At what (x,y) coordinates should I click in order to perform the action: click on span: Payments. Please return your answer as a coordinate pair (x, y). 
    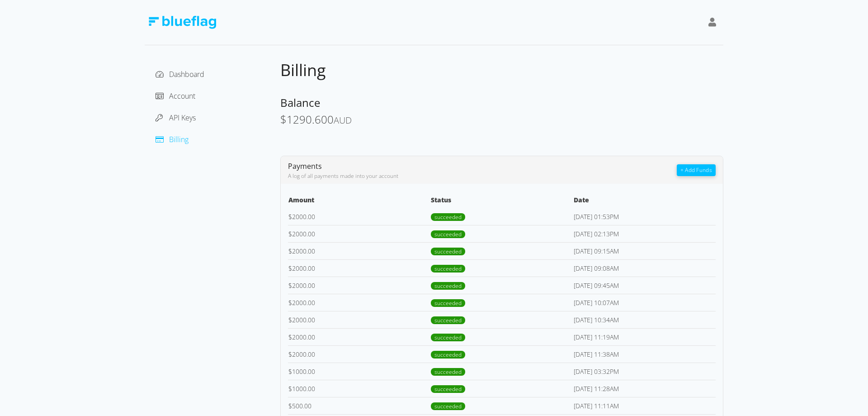
    Looking at the image, I should click on (305, 166).